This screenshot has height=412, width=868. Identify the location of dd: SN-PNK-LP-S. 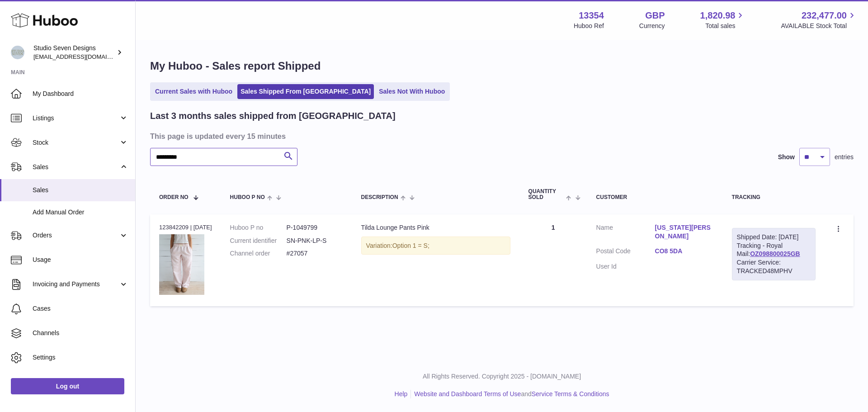
(315, 240).